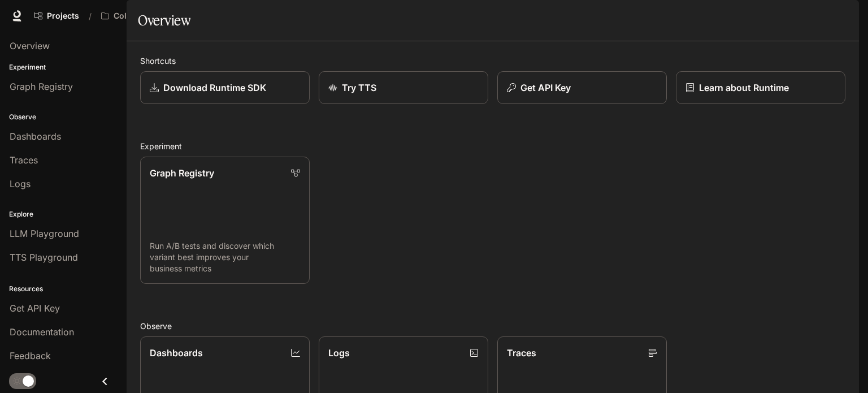  What do you see at coordinates (339, 353) in the screenshot?
I see `p: Logs` at bounding box center [339, 353].